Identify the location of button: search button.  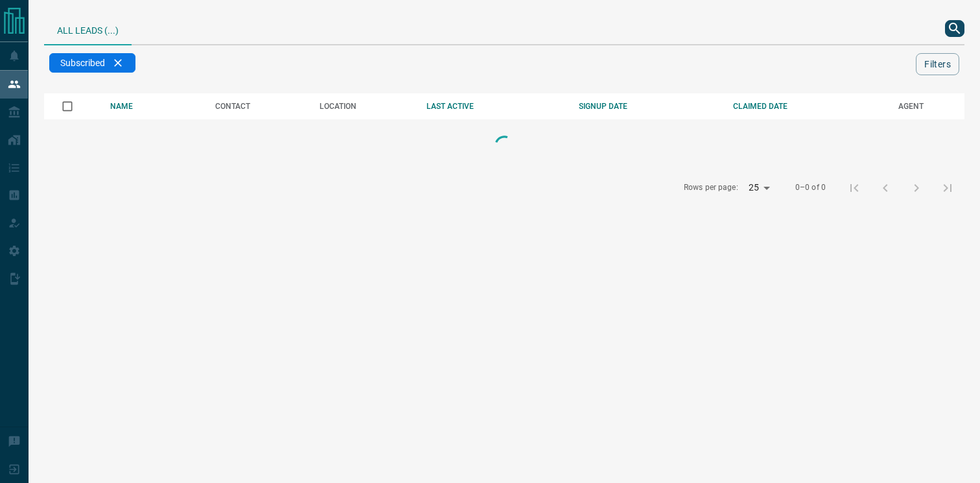
(956, 28).